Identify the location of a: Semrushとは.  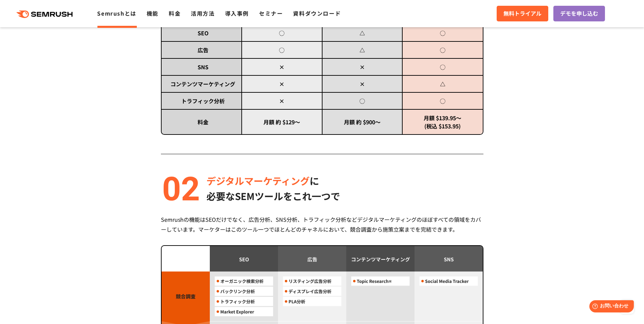
(116, 14).